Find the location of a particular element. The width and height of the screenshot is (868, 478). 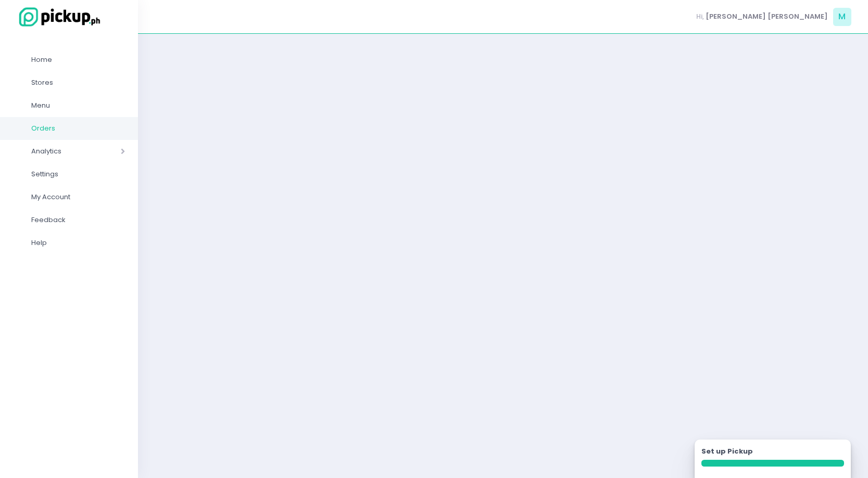

span: M is located at coordinates (842, 16).